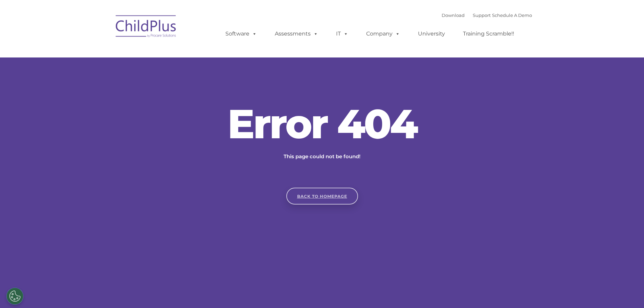 Image resolution: width=644 pixels, height=308 pixels. What do you see at coordinates (431, 34) in the screenshot?
I see `a: University` at bounding box center [431, 34].